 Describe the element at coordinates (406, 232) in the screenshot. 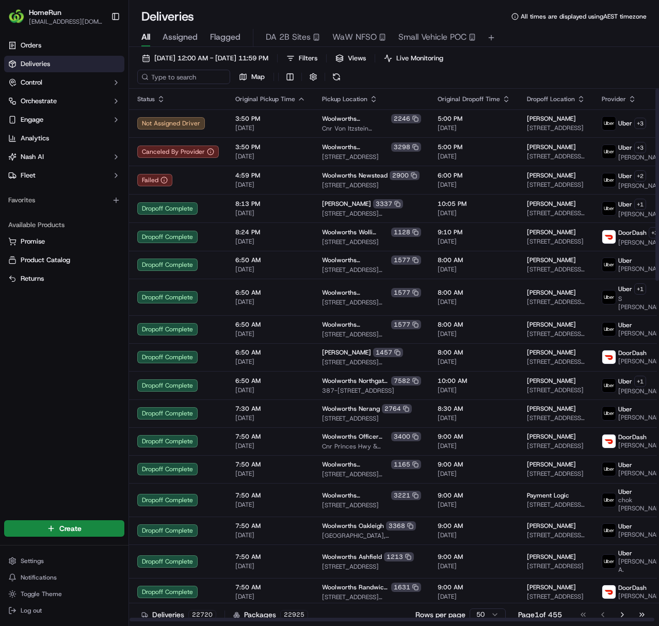

I see `div: 1128` at that location.